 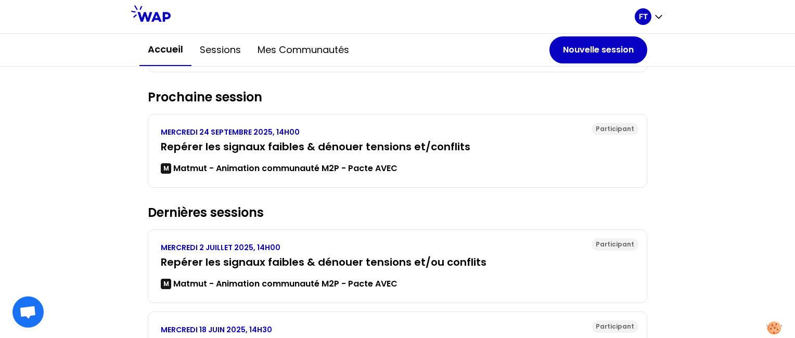 What do you see at coordinates (649, 17) in the screenshot?
I see `button: FT` at bounding box center [649, 17].